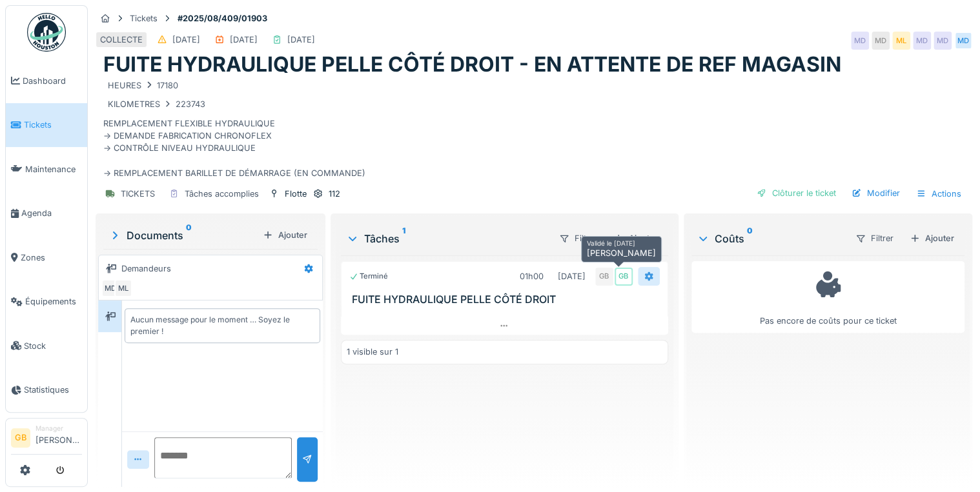 The image size is (980, 492). Describe the element at coordinates (137, 194) in the screenshot. I see `div: TICKETS` at that location.